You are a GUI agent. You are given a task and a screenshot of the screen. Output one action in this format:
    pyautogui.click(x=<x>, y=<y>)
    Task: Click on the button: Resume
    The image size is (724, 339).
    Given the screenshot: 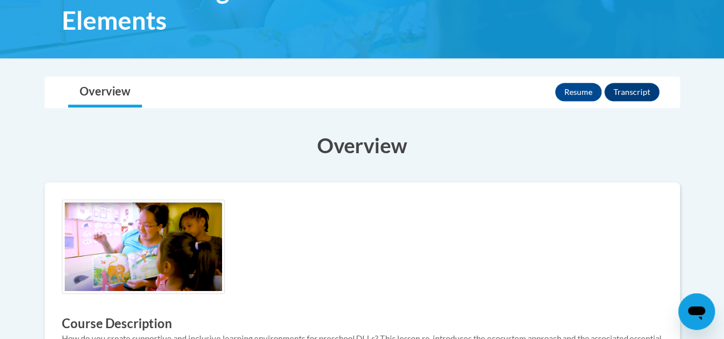 What is the action you would take?
    pyautogui.click(x=578, y=92)
    